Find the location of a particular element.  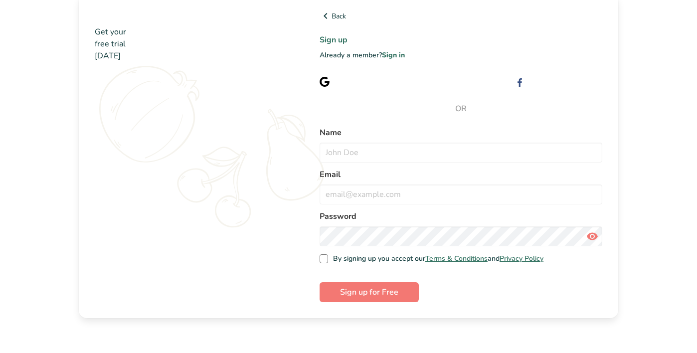

a: Terms & Conditions is located at coordinates (456, 258).